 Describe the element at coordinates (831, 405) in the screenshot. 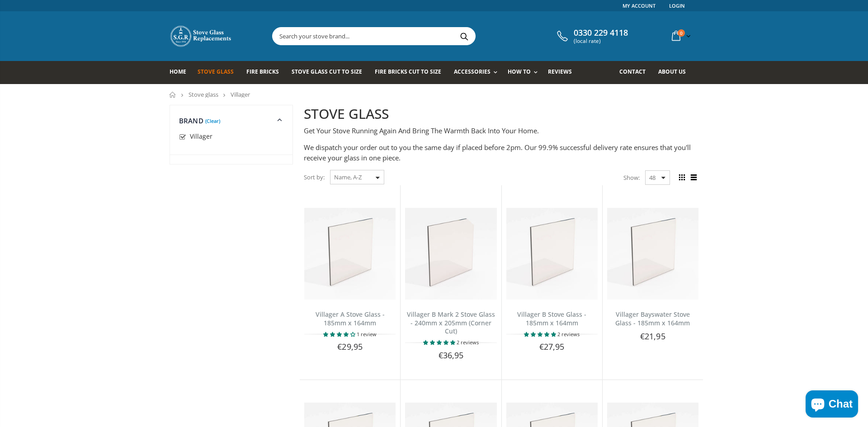

I see `inbox-online-store-chat: Shopify online store chat` at that location.